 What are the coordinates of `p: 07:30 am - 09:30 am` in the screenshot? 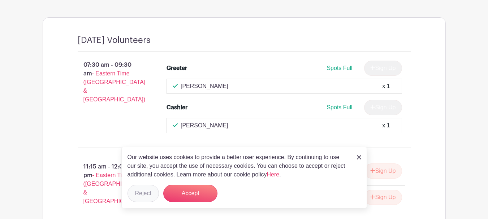 It's located at (111, 82).